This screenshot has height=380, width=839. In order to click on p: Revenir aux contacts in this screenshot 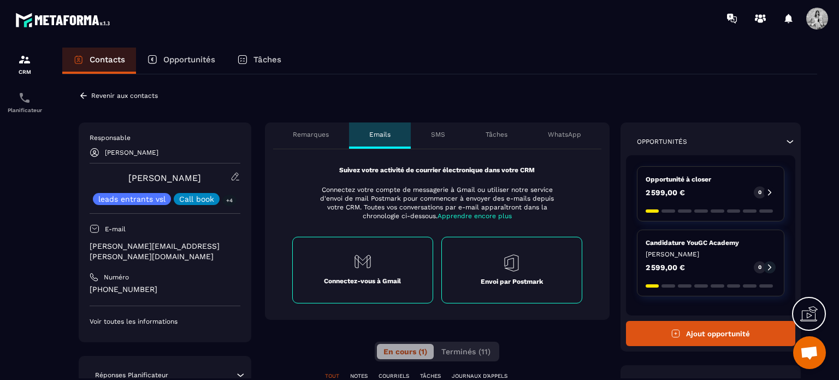, I will do `click(125, 96)`.